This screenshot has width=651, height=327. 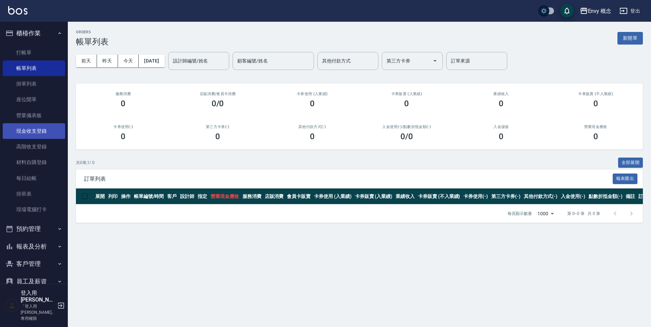 I want to click on th: 卡券販賣 (不入業績), so click(x=439, y=196).